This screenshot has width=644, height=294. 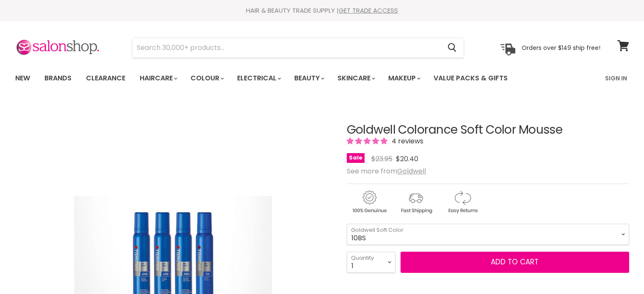 What do you see at coordinates (322, 11) in the screenshot?
I see `div: HAIR & BEAUTY TRADE SUPPLY |` at bounding box center [322, 11].